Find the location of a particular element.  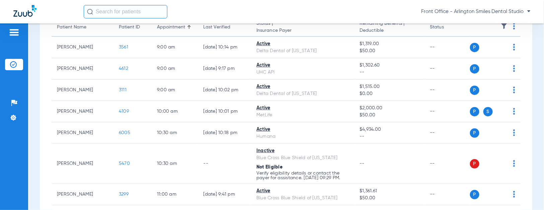

img: hamburger-icon is located at coordinates (14, 32).